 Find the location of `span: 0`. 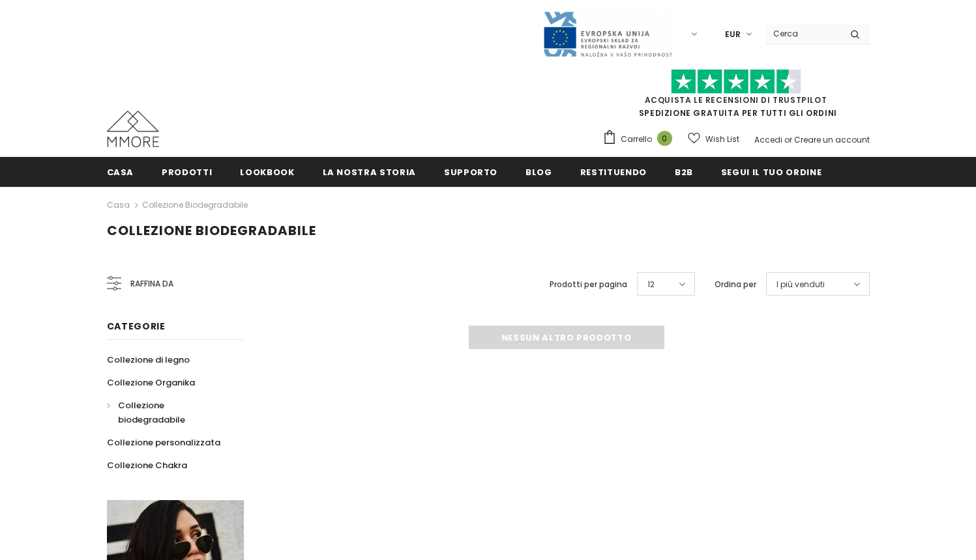

span: 0 is located at coordinates (664, 139).